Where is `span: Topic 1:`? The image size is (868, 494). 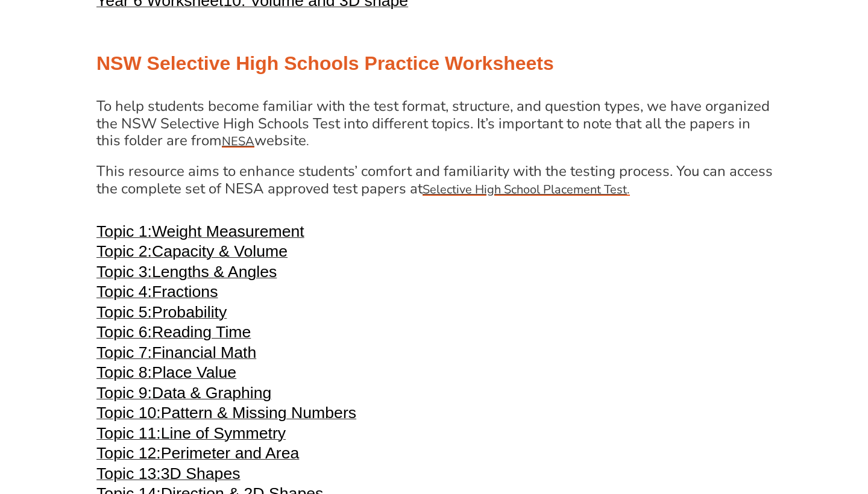
span: Topic 1: is located at coordinates (124, 231).